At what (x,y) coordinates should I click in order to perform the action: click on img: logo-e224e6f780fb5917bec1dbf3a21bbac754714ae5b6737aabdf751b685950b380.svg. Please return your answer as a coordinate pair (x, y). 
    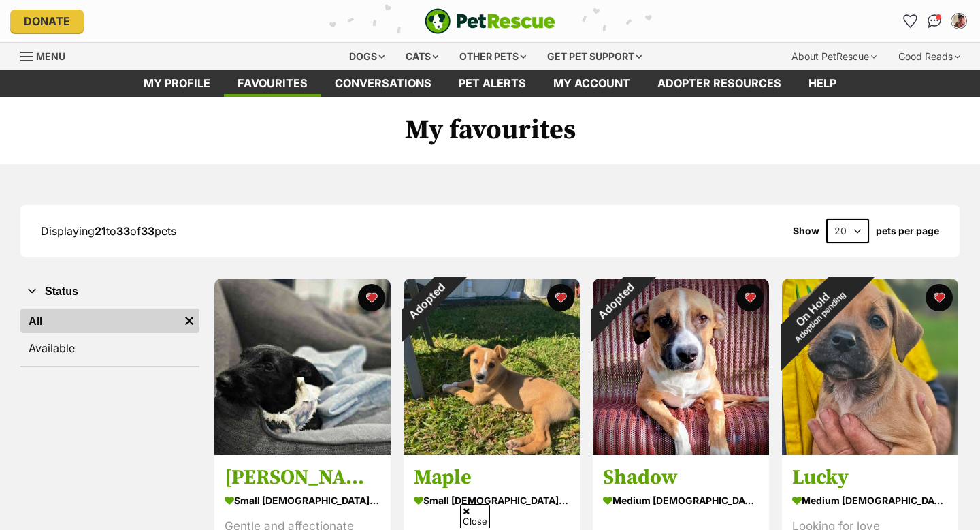
    Looking at the image, I should click on (490, 21).